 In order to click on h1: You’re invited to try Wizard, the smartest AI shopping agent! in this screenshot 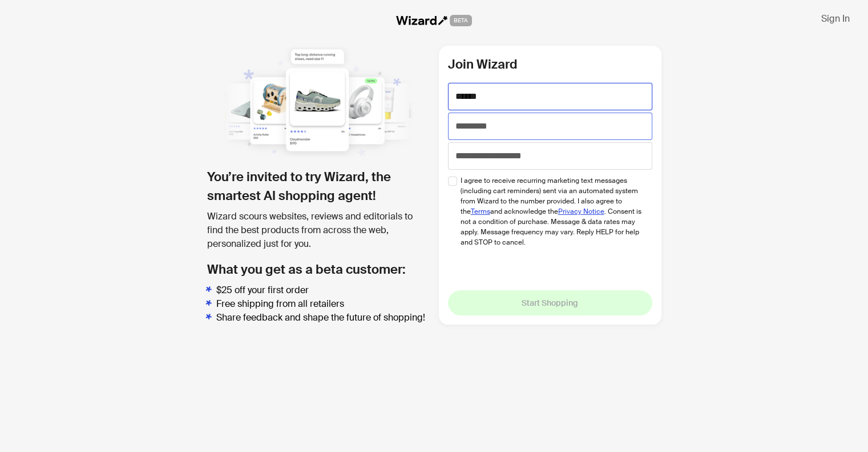, I will do `click(319, 186)`.